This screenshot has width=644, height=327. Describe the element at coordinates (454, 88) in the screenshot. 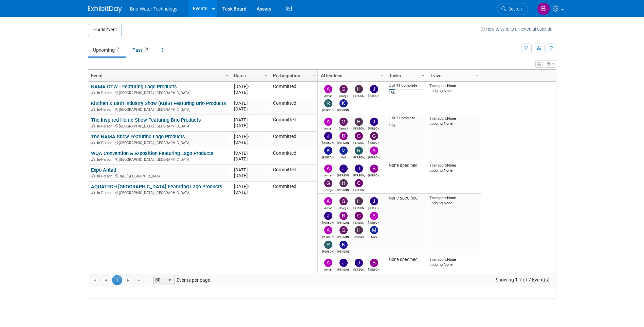

I see `div: None None` at that location.